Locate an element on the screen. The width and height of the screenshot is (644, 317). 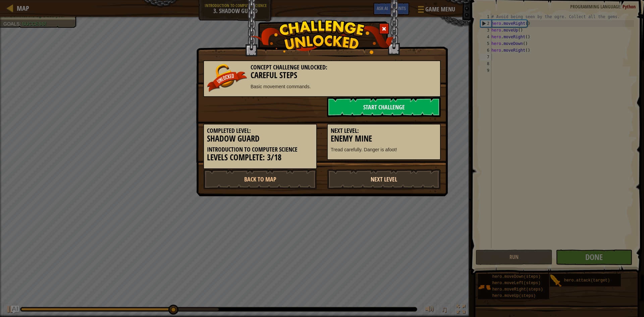
span: Concept Challenge Unlocked: is located at coordinates (289, 67).